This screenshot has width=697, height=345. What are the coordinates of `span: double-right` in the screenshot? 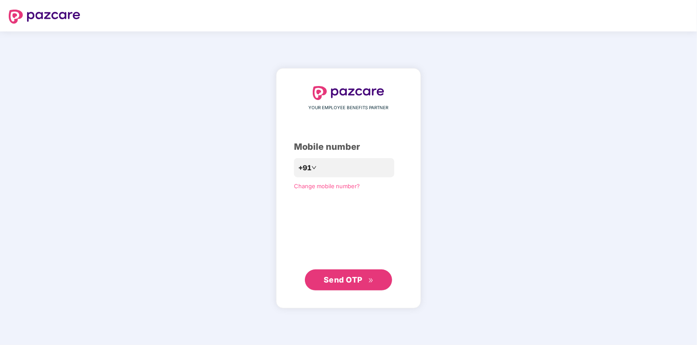 It's located at (371, 280).